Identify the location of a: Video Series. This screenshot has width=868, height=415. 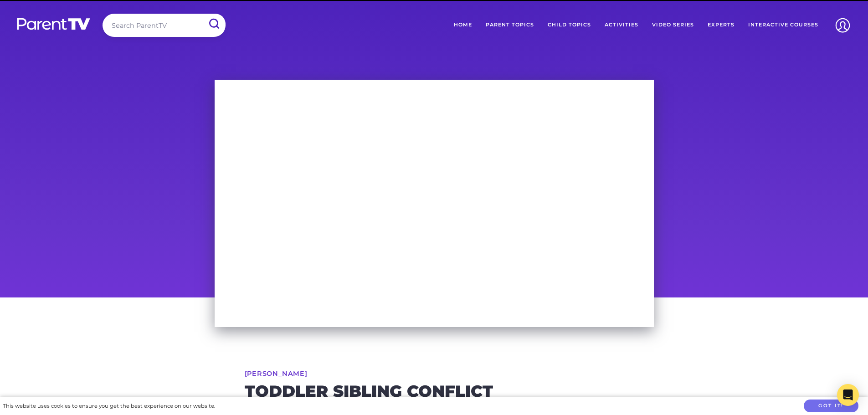
(673, 25).